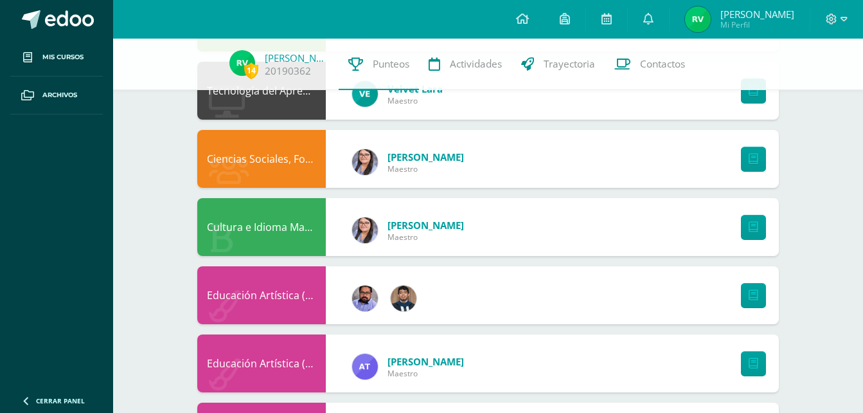  What do you see at coordinates (60, 95) in the screenshot?
I see `span: Archivos` at bounding box center [60, 95].